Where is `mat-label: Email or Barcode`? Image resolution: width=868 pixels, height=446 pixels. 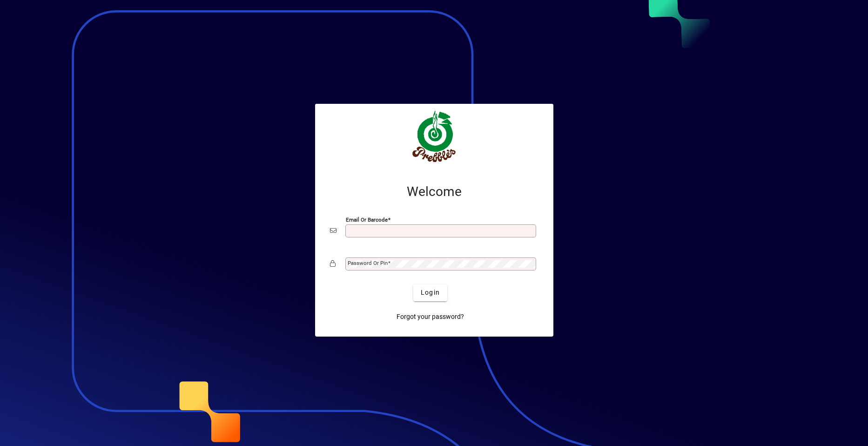 mat-label: Email or Barcode is located at coordinates (367, 219).